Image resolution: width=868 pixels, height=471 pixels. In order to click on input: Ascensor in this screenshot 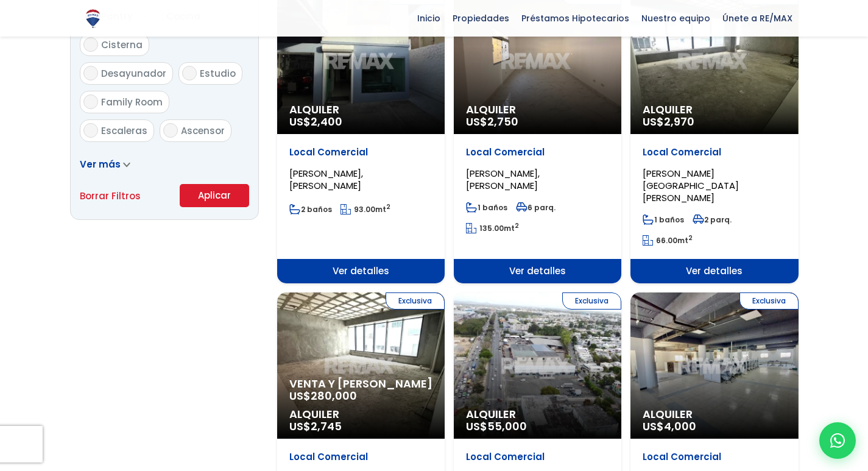, I will do `click(171, 131)`.